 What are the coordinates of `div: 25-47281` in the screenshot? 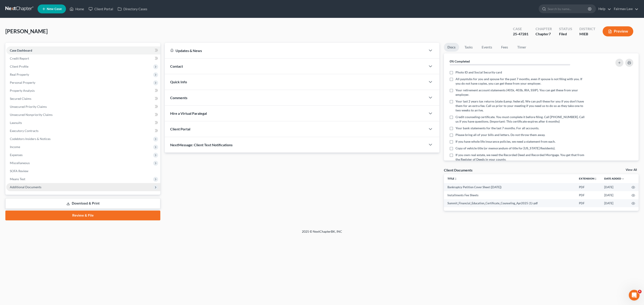 It's located at (520, 34).